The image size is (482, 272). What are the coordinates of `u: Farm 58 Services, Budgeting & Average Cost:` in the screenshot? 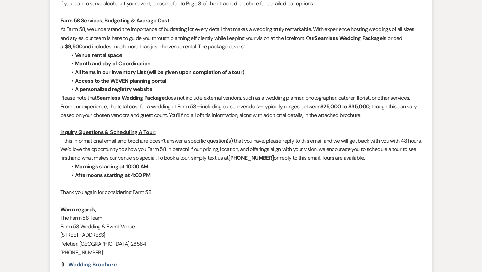 It's located at (115, 20).